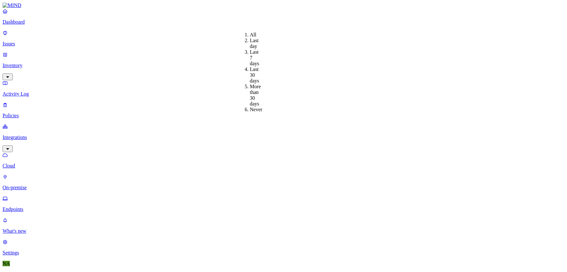 Image resolution: width=567 pixels, height=272 pixels. What do you see at coordinates (283, 65) in the screenshot?
I see `a: Inventory` at bounding box center [283, 65].